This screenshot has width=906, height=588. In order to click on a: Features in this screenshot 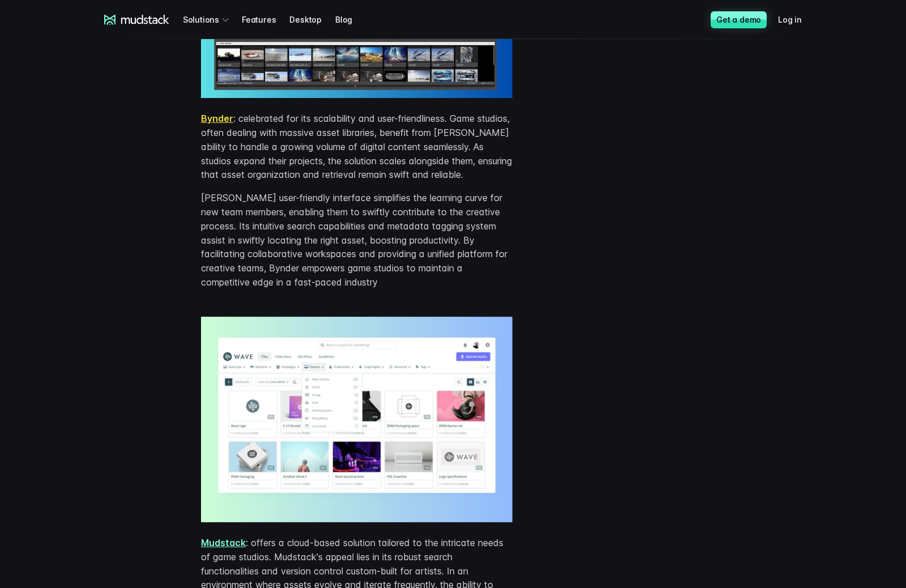, I will do `click(265, 19)`.